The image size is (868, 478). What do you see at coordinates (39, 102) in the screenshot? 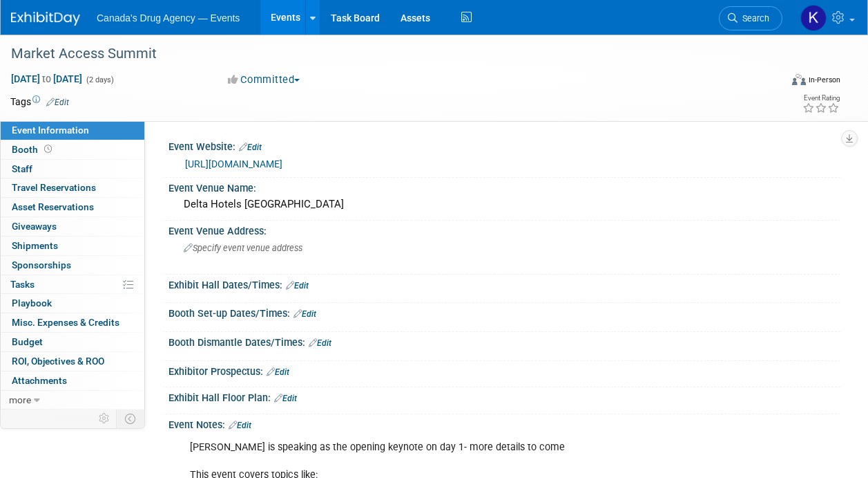
I see `td: Tags` at bounding box center [39, 102].